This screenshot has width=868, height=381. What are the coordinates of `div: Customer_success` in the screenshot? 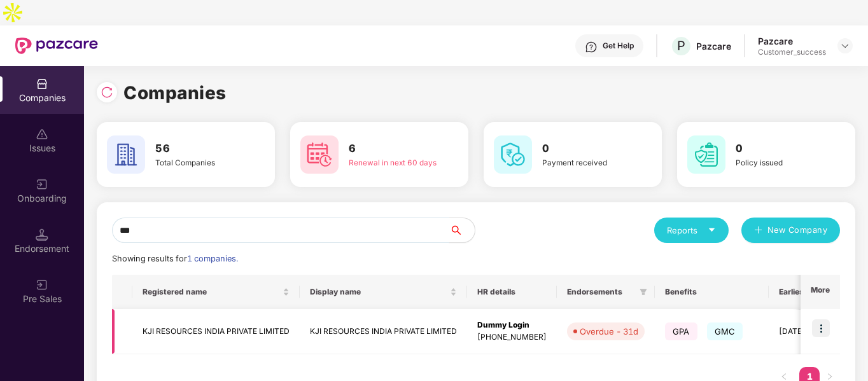 It's located at (792, 52).